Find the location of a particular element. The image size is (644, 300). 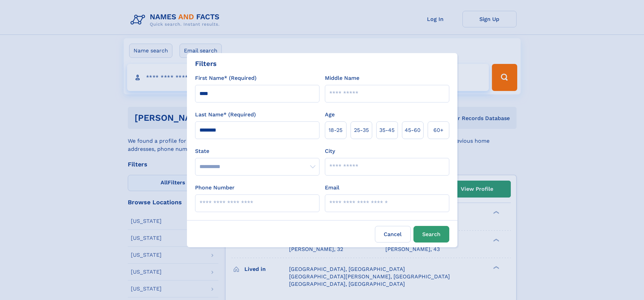

div: Filters is located at coordinates (206, 63).